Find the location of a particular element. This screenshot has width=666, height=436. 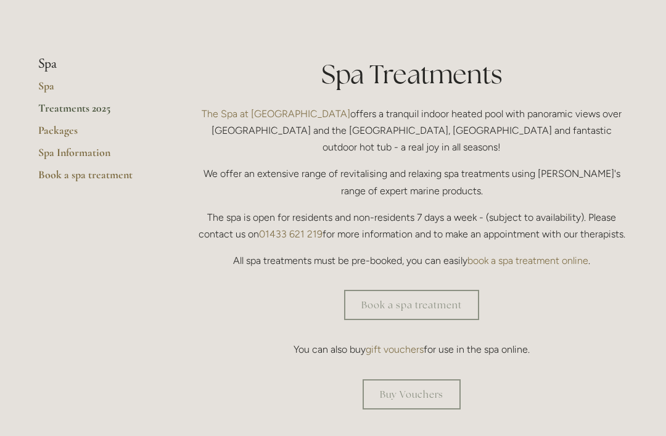

a: gift vouchers is located at coordinates (395, 349).